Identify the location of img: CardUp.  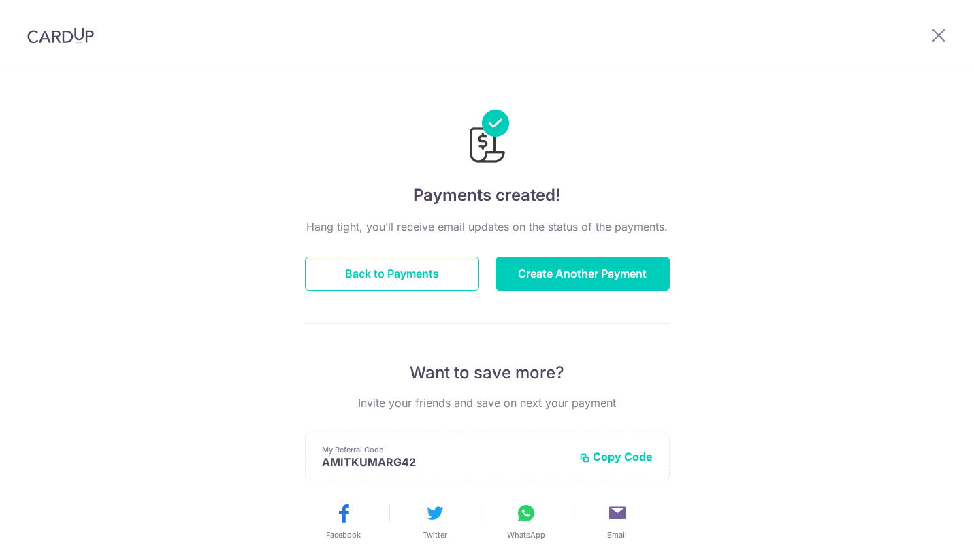
(60, 35).